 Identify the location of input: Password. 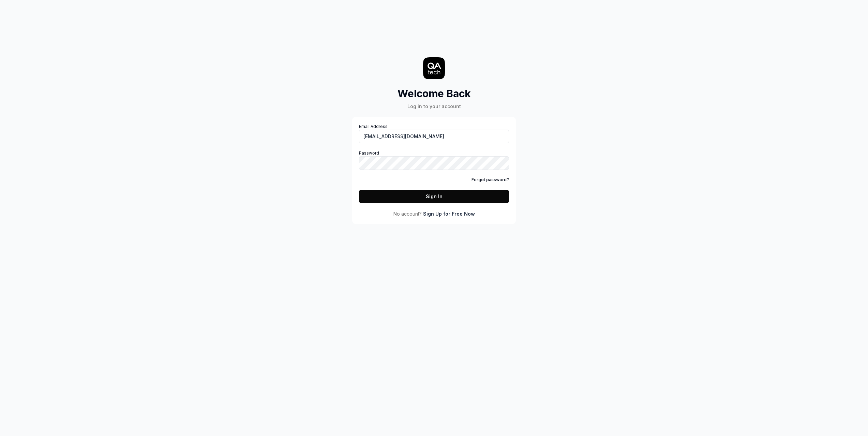
(434, 163).